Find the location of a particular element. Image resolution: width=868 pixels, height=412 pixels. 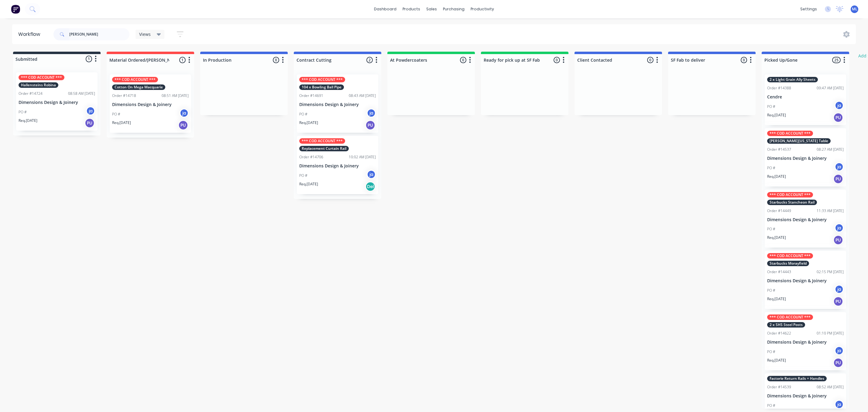

div: 2 x Light Grain Ally Sheets is located at coordinates (792, 79).